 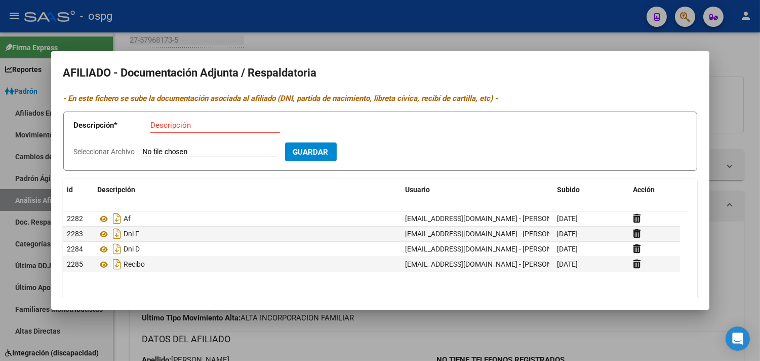 What do you see at coordinates (281, 98) in the screenshot?
I see `i: - En este fichero se sube la documentación asociada al afiliado (DNI, partida de nacimiento, libr...` at bounding box center [281, 98].